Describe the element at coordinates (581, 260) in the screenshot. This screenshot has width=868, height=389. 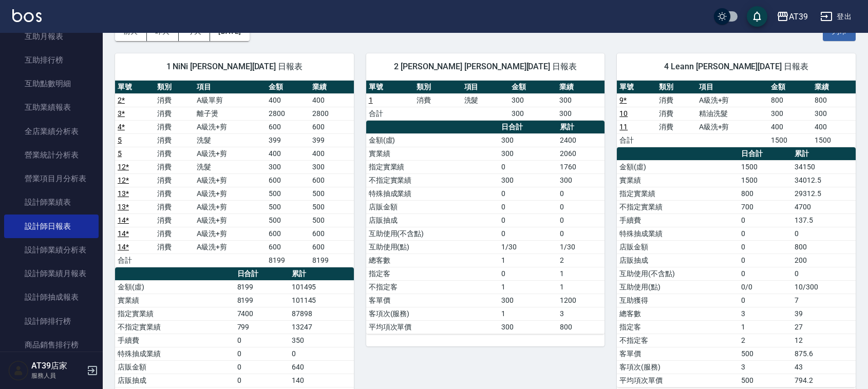
I see `td: 2` at that location.